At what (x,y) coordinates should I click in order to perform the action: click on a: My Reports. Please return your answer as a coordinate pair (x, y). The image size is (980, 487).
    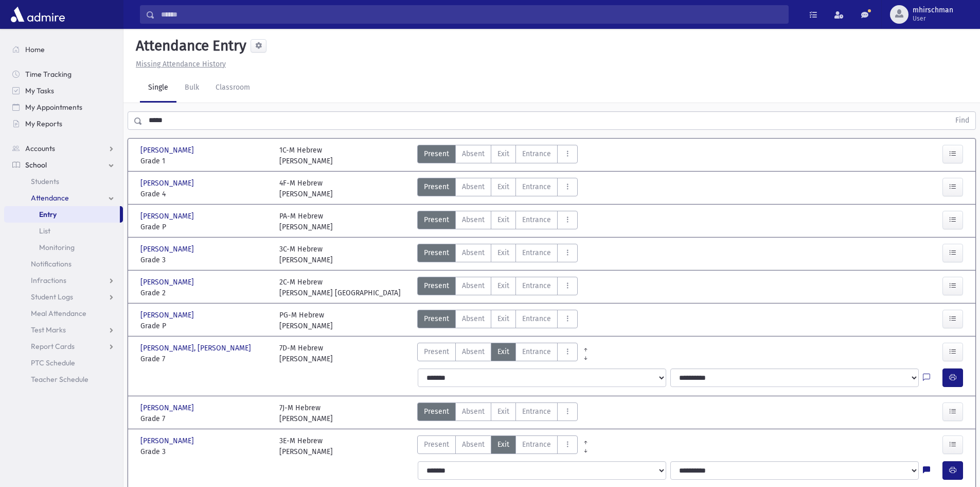
    Looking at the image, I should click on (63, 124).